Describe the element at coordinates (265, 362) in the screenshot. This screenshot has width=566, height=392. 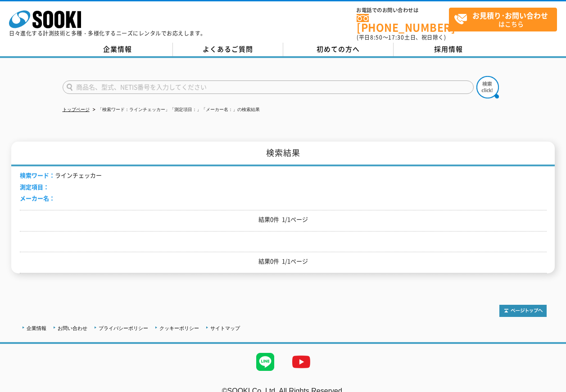
I see `img: LINE` at that location.